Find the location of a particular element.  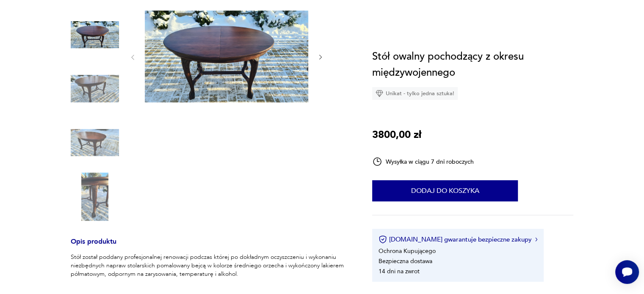

div: Unikat - tylko jedna sztuka! is located at coordinates (415, 93).